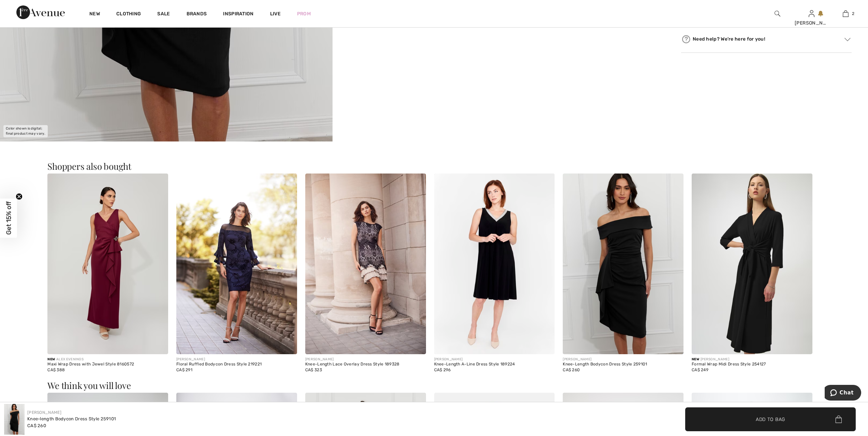 The width and height of the screenshot is (868, 436). I want to click on a: Maxi Wrap Dress with Jewel Style 8160572, so click(108, 264).